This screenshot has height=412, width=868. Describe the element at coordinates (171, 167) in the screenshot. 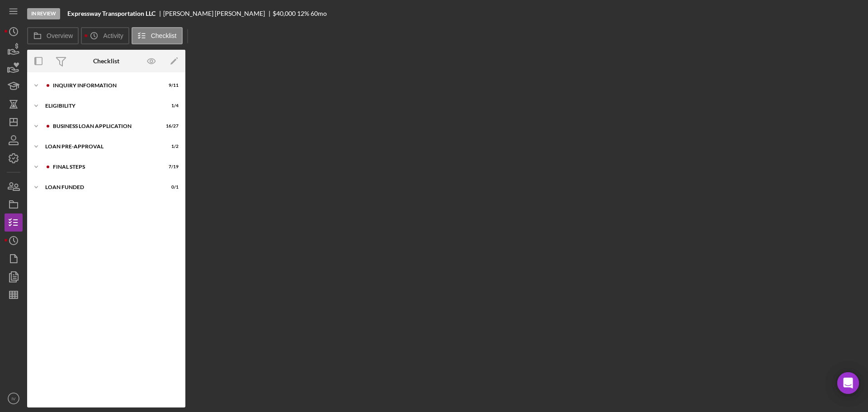

I see `div: 7 / 19` at that location.